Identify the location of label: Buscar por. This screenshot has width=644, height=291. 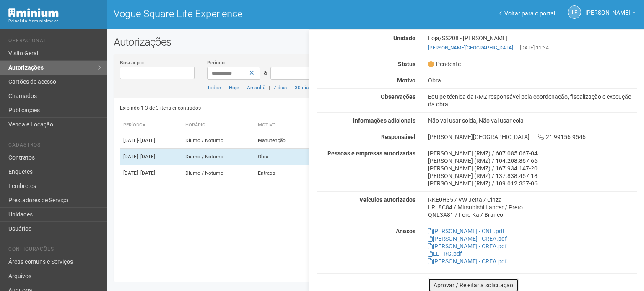
(132, 63).